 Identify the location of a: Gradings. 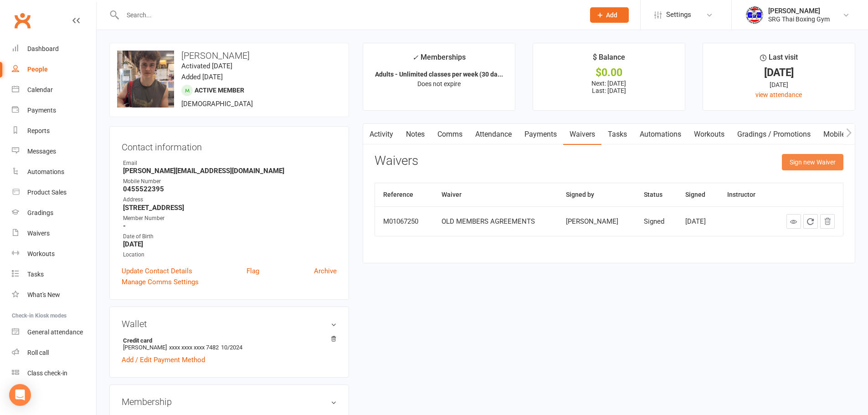
(54, 213).